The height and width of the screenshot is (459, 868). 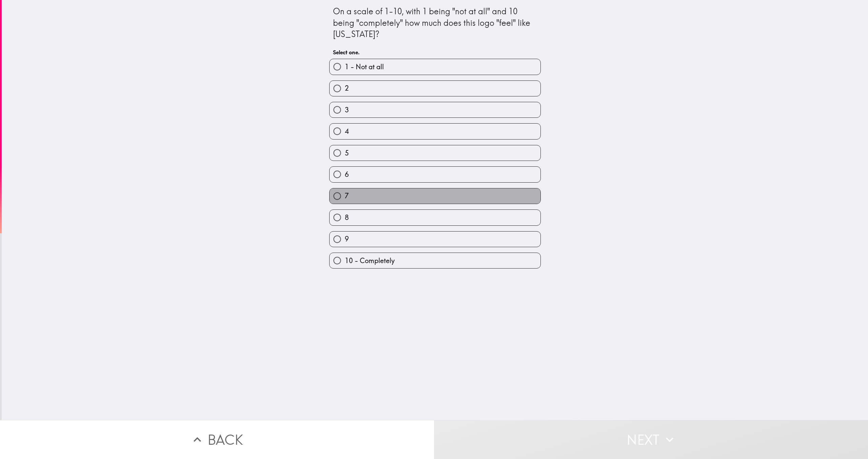 I want to click on button: 3, so click(x=435, y=109).